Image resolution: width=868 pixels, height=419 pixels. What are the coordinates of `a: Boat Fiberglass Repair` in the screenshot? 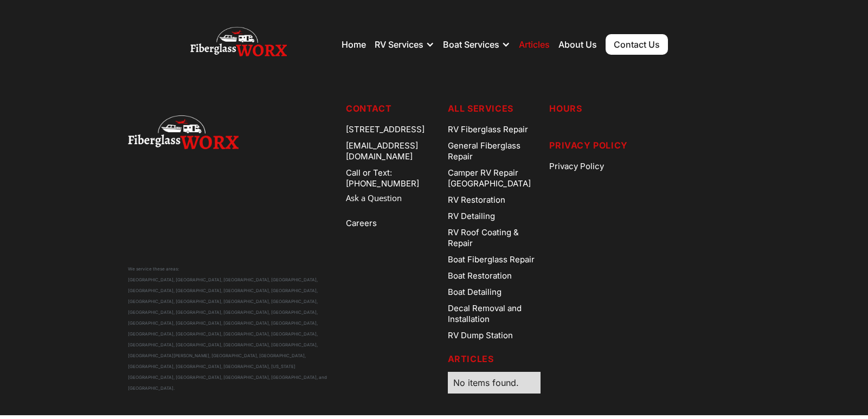 It's located at (495, 260).